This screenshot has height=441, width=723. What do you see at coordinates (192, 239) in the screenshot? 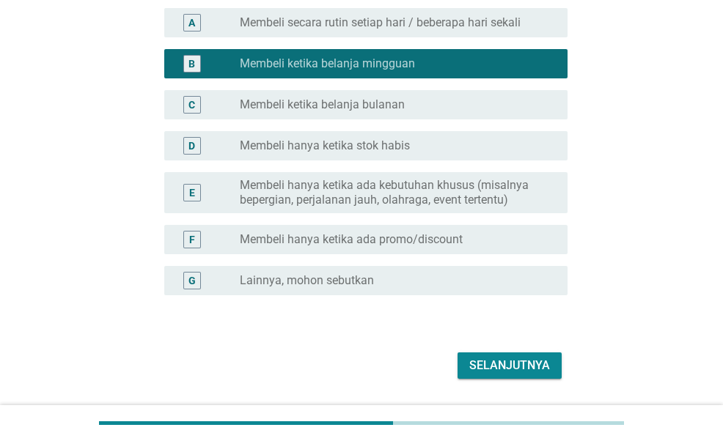
I see `div: F` at bounding box center [192, 239].